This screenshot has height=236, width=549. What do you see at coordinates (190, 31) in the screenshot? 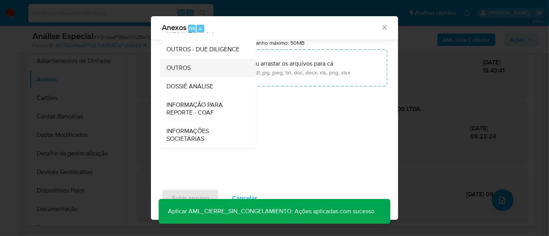
I see `span: MIDIA NEGATIVA` at bounding box center [190, 31].